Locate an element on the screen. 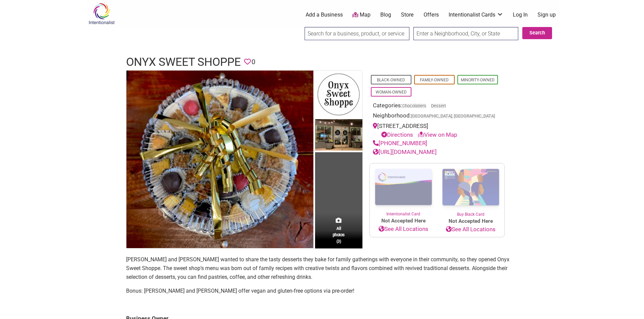 This screenshot has width=644, height=319. div: Categories: is located at coordinates (437, 106).